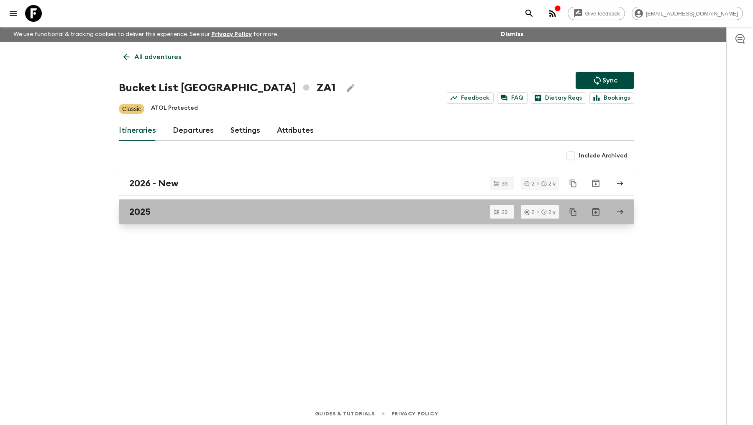  What do you see at coordinates (610, 80) in the screenshot?
I see `p: Sync` at bounding box center [610, 80].